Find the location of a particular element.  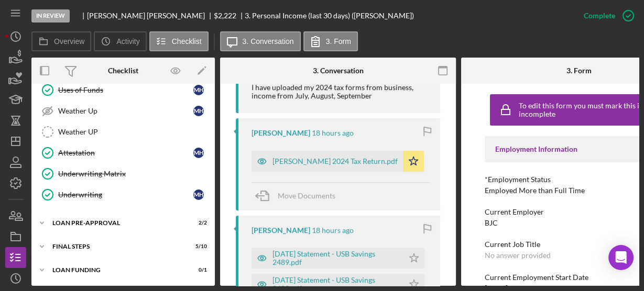

label: 3. Conversation is located at coordinates (268, 41).